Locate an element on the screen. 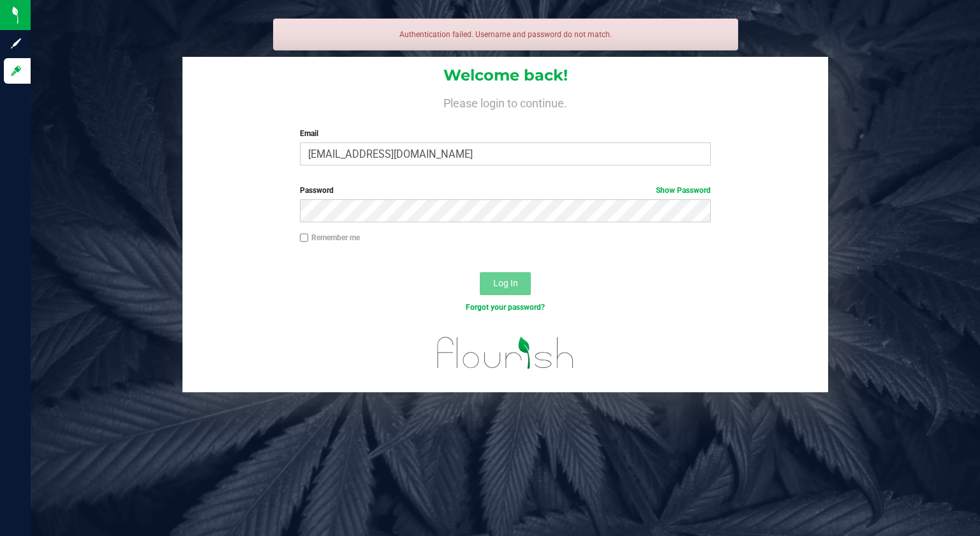  span: Log In is located at coordinates (506, 283).